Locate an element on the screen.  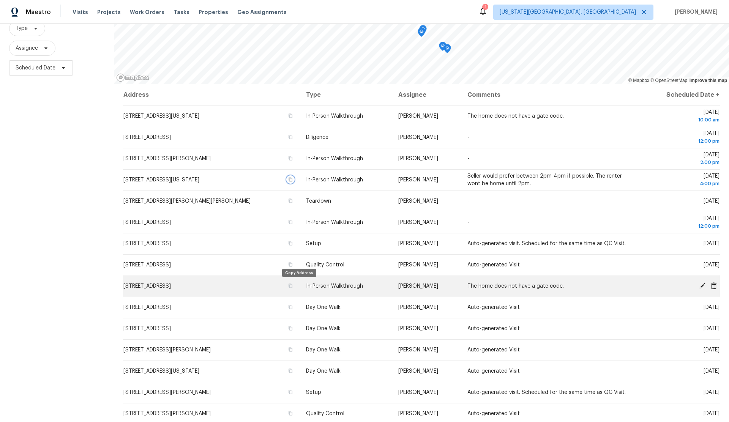
th: Assignee is located at coordinates (427, 95).